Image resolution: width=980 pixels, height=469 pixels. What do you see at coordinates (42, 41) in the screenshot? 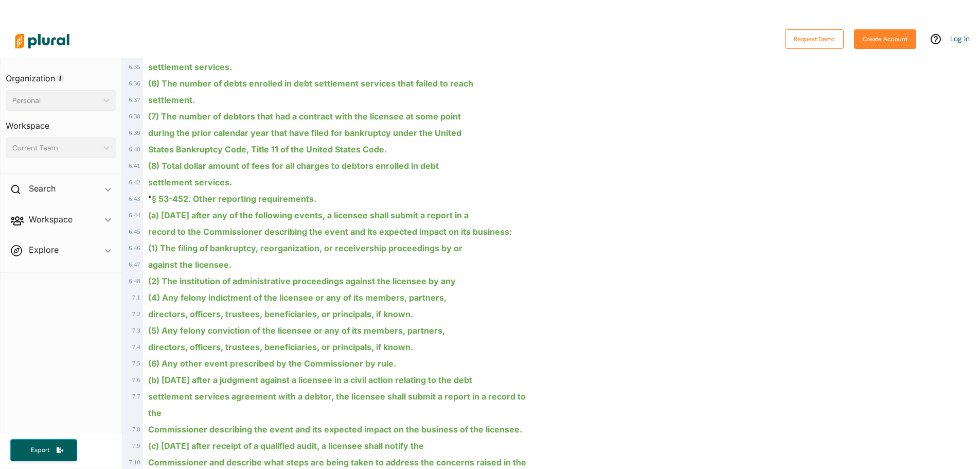
I see `img: Logo for Plural` at bounding box center [42, 41].